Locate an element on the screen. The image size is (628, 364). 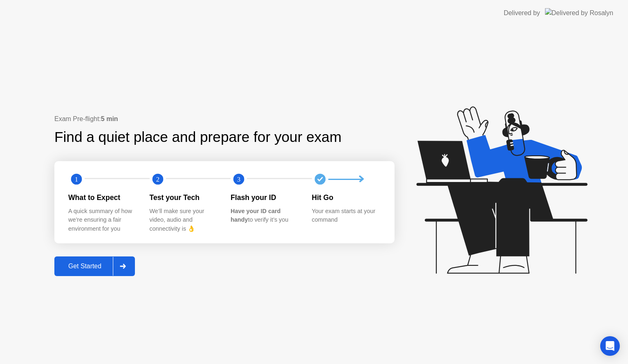
div: to verify it’s you is located at coordinates (265, 216).